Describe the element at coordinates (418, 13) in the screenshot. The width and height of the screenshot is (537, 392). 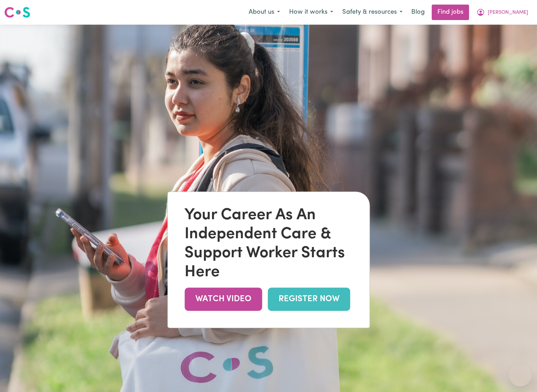
I see `a: Blog` at that location.